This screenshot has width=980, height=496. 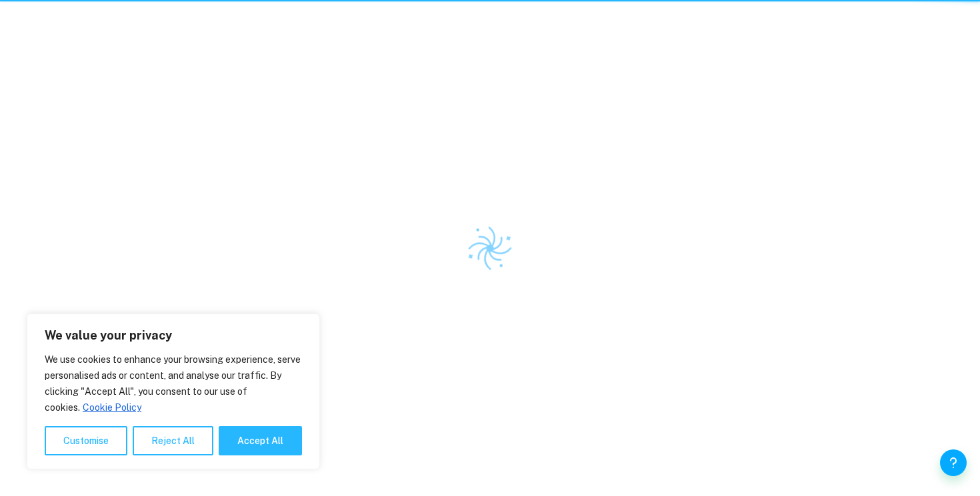 What do you see at coordinates (86, 441) in the screenshot?
I see `button: Customise` at bounding box center [86, 441].